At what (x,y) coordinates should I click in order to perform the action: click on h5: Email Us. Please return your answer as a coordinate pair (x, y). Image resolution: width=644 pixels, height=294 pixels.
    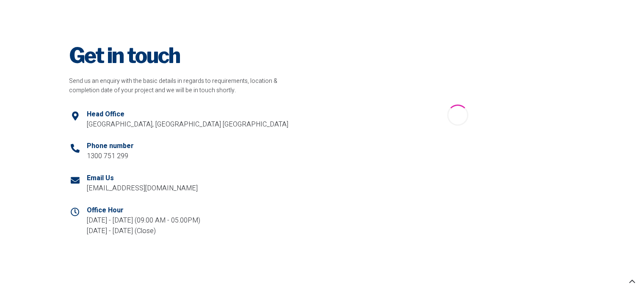
    Looking at the image, I should click on (142, 178).